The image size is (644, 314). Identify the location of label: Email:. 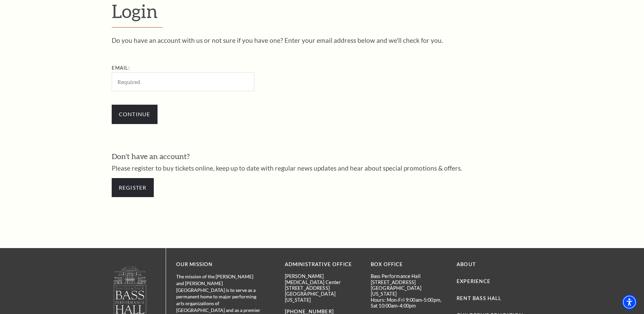
(121, 68).